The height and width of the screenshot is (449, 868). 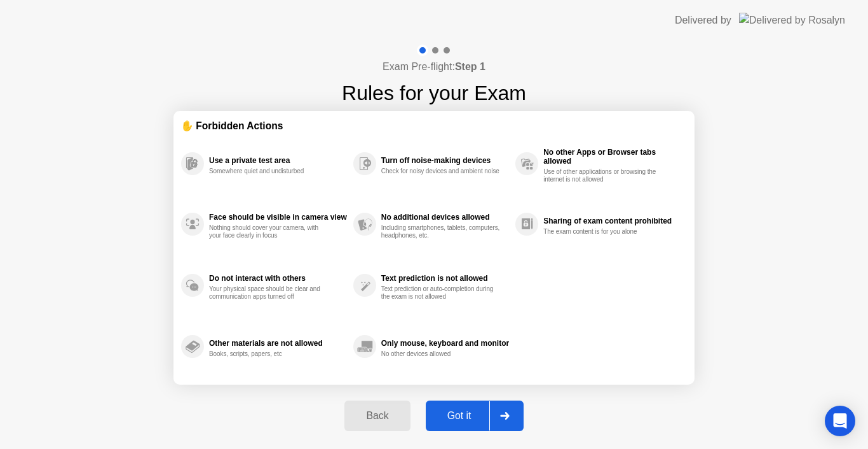 I want to click on div: Back, so click(x=377, y=415).